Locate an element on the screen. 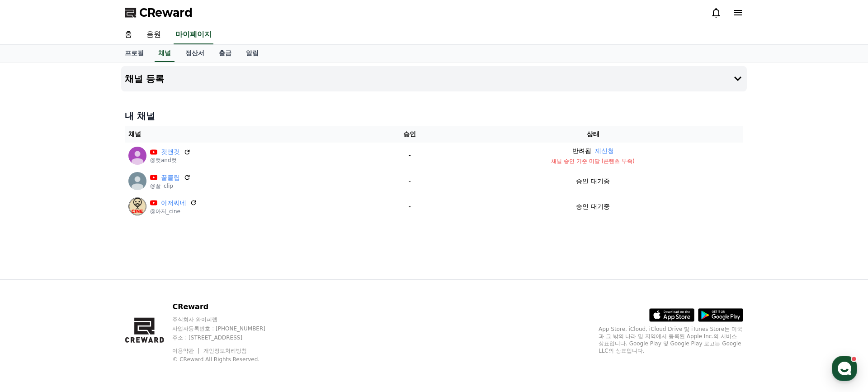 This screenshot has height=392, width=868. a: 음원 is located at coordinates (154, 35).